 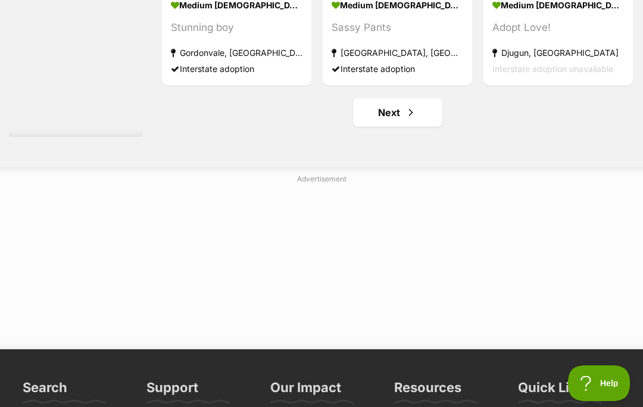 I want to click on h3: Quick Links, so click(x=555, y=391).